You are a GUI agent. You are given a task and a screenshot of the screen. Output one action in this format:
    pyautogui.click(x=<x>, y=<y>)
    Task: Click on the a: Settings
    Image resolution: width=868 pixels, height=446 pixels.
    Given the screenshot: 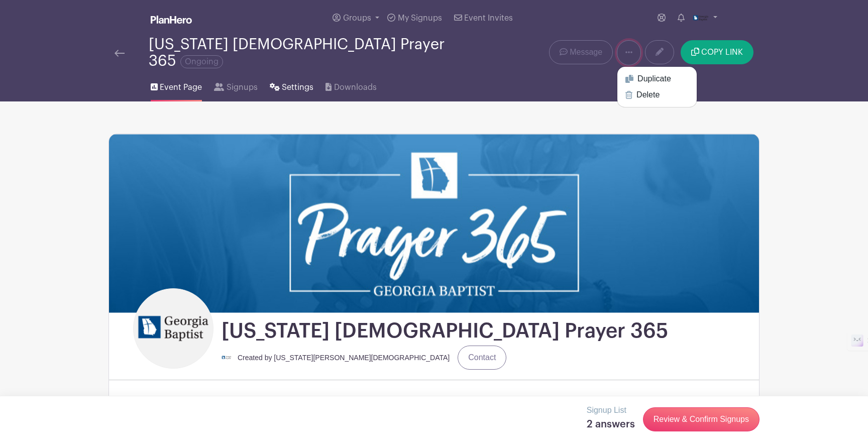 What is the action you would take?
    pyautogui.click(x=292, y=85)
    